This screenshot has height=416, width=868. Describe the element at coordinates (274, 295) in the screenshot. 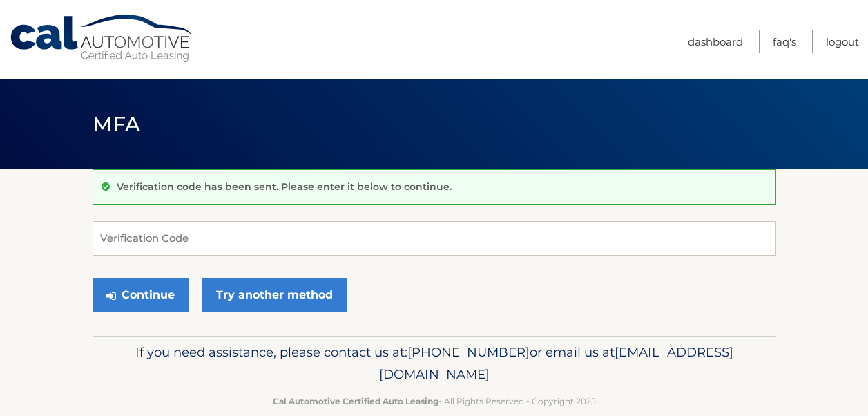

I see `a: Try another method` at that location.